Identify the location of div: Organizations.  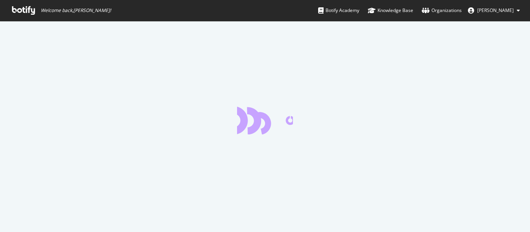
(442, 10).